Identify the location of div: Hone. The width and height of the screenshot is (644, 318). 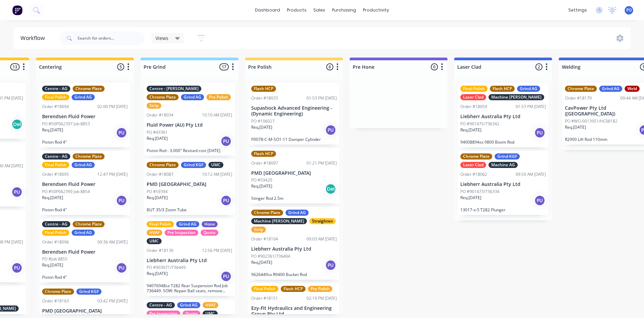
(209, 224).